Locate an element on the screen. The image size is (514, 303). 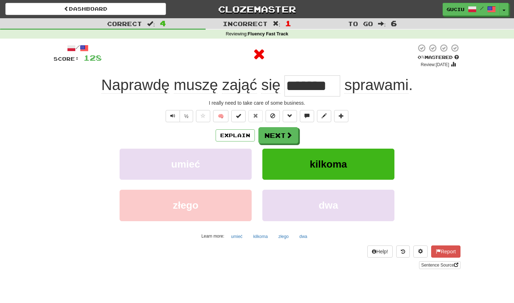
span: Incorrect is located at coordinates (245, 24).